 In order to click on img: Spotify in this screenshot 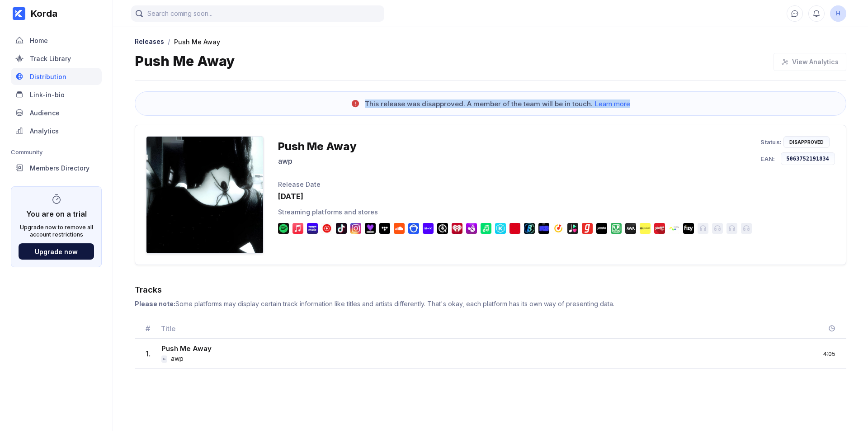, I will do `click(283, 228)`.